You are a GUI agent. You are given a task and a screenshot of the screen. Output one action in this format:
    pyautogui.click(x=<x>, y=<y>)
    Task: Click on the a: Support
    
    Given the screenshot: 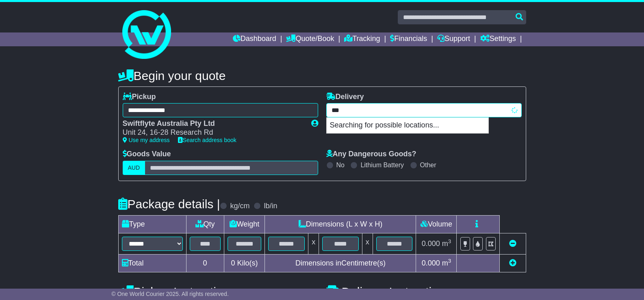 What is the action you would take?
    pyautogui.click(x=454, y=39)
    